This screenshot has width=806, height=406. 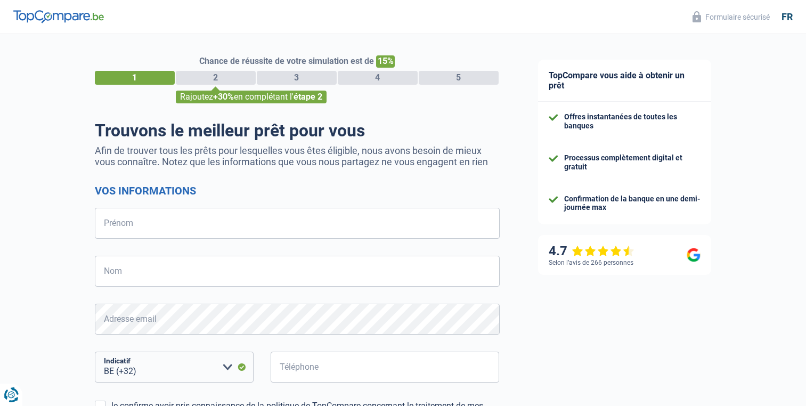 I want to click on h1: Trouvons le meilleur prêt pour vous, so click(x=297, y=130).